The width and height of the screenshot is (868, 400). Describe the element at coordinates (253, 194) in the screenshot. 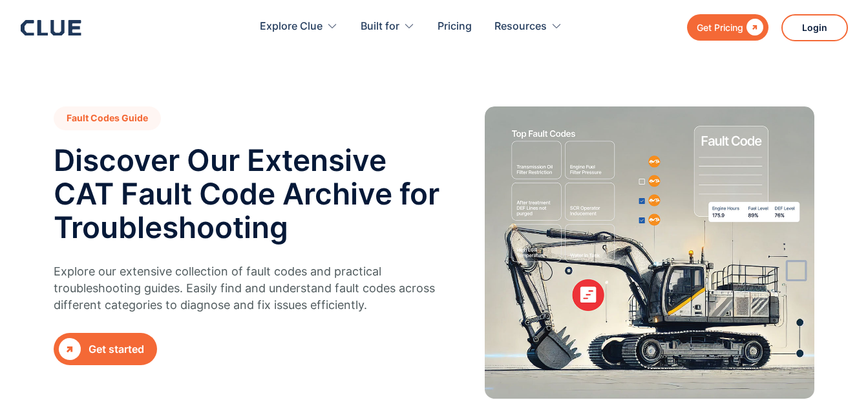

I see `h2: Discover Our Extensive CAT Fault Code Archive for Troubleshooting` at that location.